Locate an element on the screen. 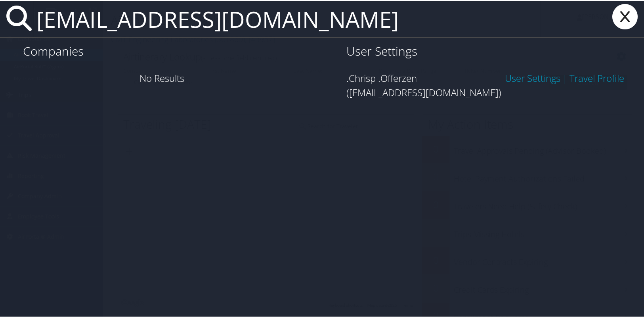 This screenshot has height=317, width=644. span: .Chrisp .Offerzen is located at coordinates (382, 77).